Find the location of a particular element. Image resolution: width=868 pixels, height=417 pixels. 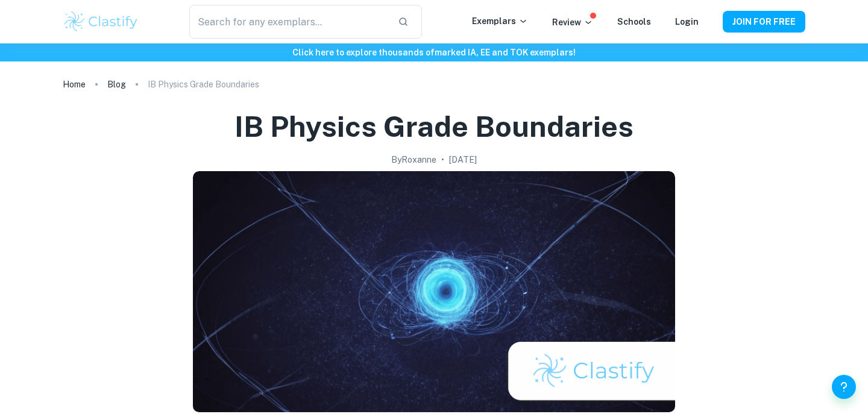

h1: IB Physics Grade Boundaries is located at coordinates (434, 126).